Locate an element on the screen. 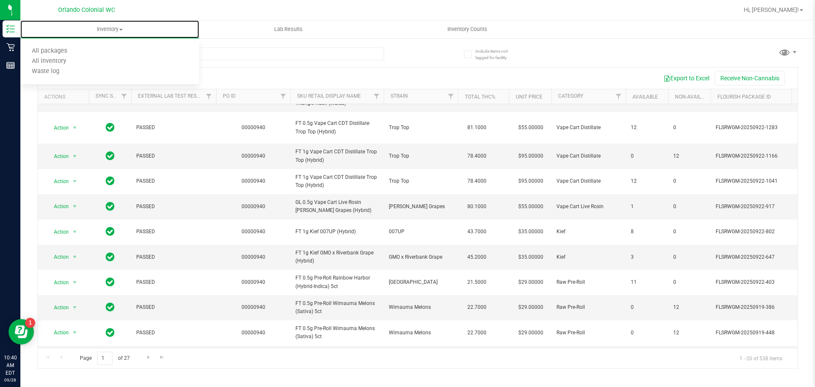 The width and height of the screenshot is (815, 387). span: FLSRWGM-20250922-647 is located at coordinates (757, 257).